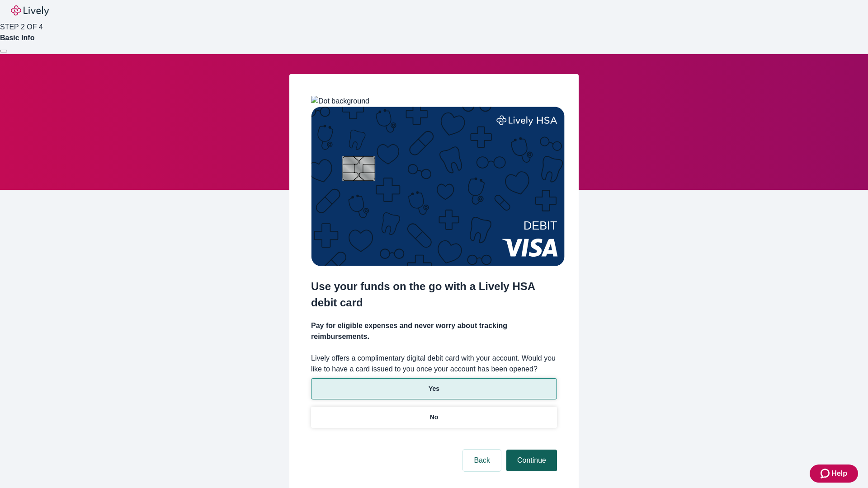 Image resolution: width=868 pixels, height=488 pixels. Describe the element at coordinates (826, 474) in the screenshot. I see `svg: Zendesk support icon` at that location.